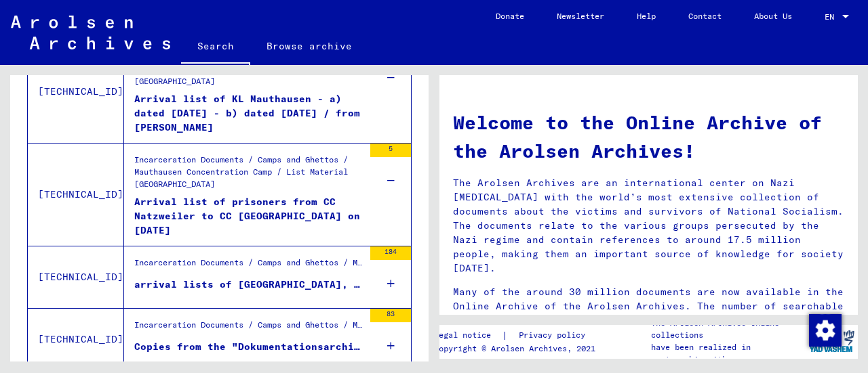 This screenshot has height=373, width=868. What do you see at coordinates (390, 253) in the screenshot?
I see `div: 184` at bounding box center [390, 253].